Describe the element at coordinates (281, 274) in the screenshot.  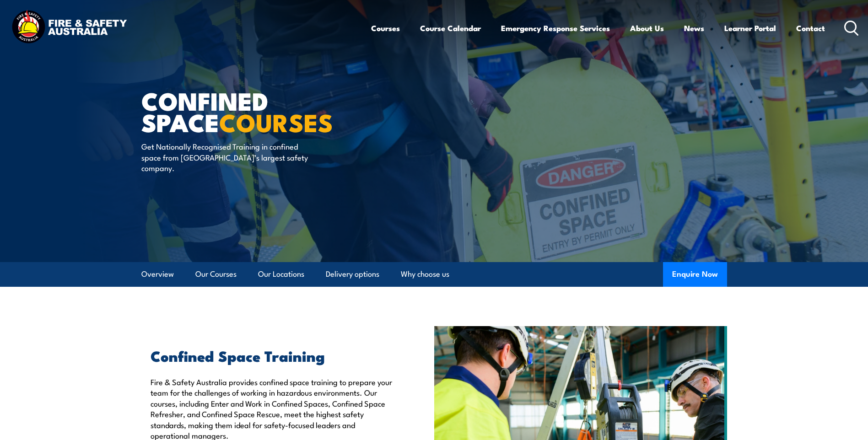
I see `a: Our Locations` at that location.